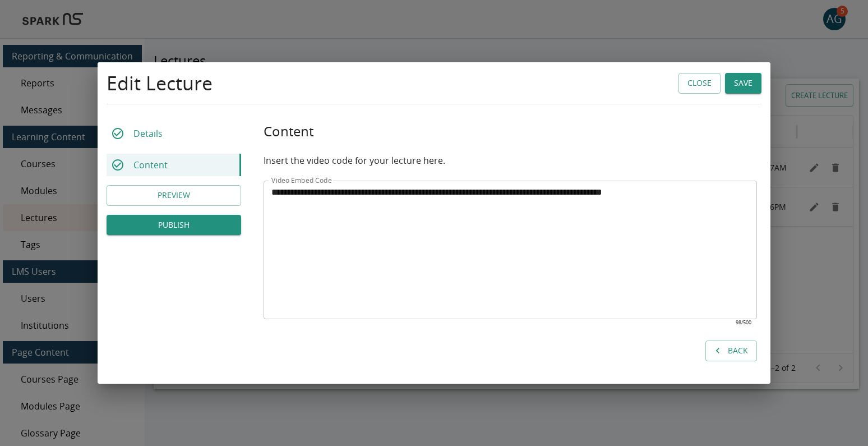 This screenshot has height=446, width=868. Describe the element at coordinates (731, 350) in the screenshot. I see `button: Back` at that location.